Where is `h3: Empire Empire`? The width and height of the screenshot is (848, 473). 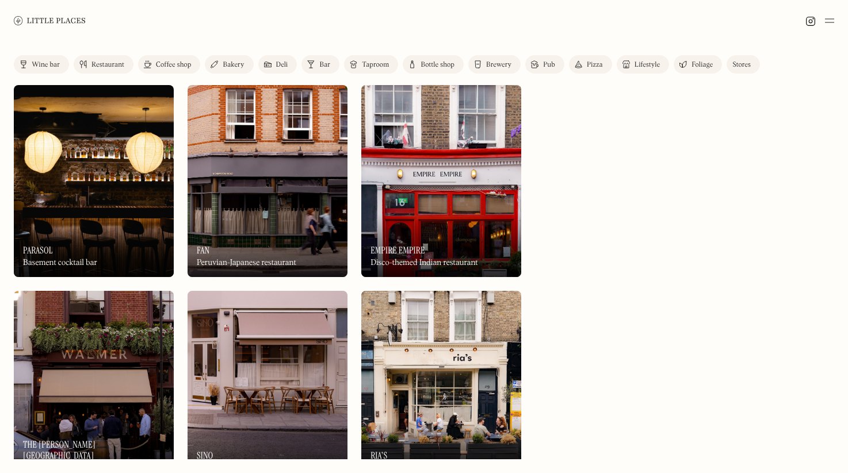
h3: Empire Empire is located at coordinates (397, 250).